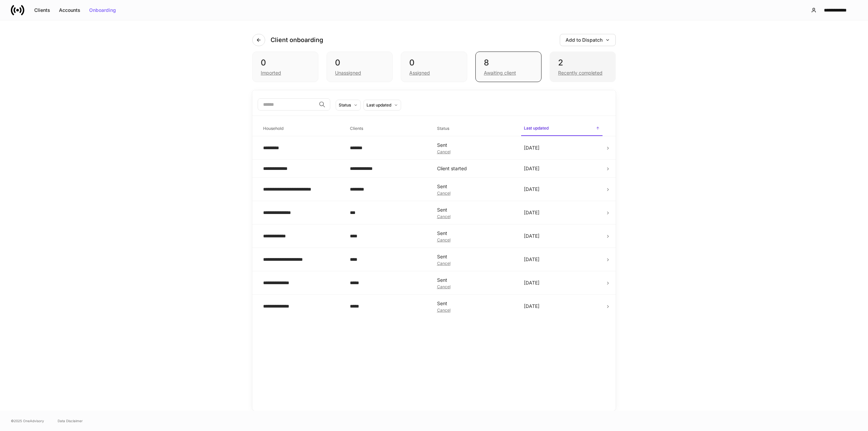 The width and height of the screenshot is (868, 431). I want to click on h6: Last updated, so click(536, 128).